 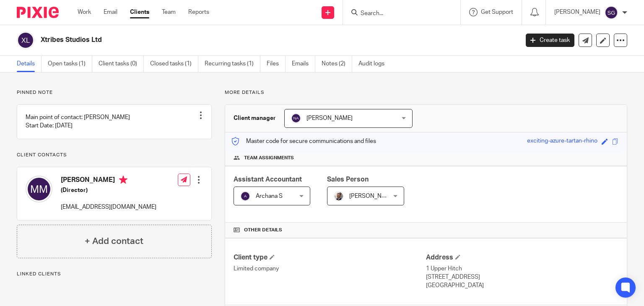 What do you see at coordinates (522, 269) in the screenshot?
I see `p: 1 Upper Hitch` at bounding box center [522, 269].